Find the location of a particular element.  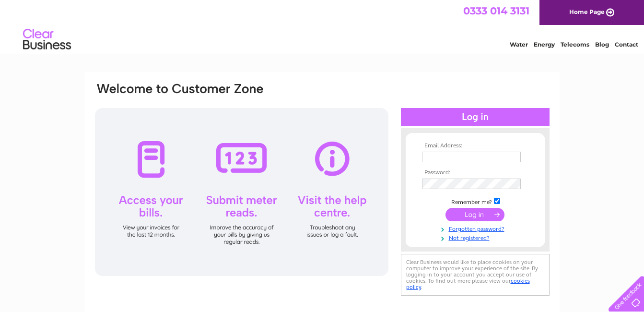

a: Water is located at coordinates (519, 44).